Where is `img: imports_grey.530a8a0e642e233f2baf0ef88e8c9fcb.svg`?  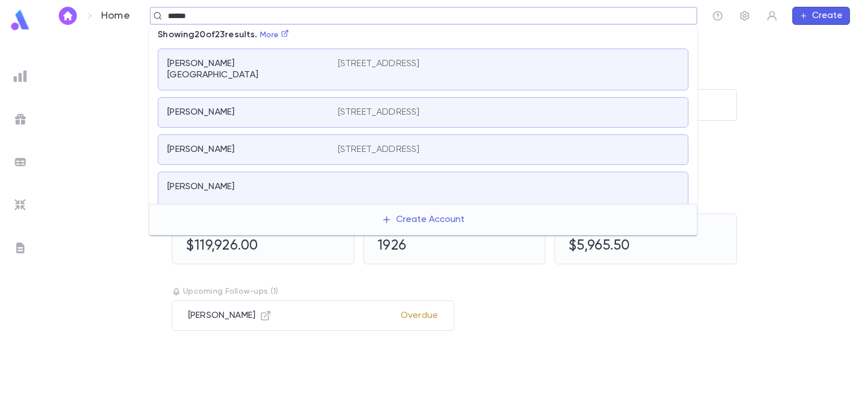
img: imports_grey.530a8a0e642e233f2baf0ef88e8c9fcb.svg is located at coordinates (20, 205).